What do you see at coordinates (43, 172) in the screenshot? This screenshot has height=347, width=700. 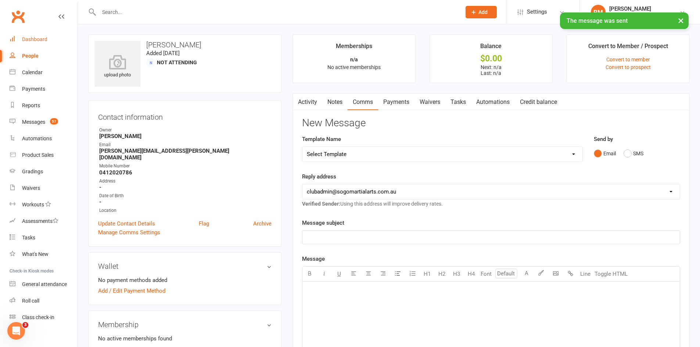 I see `a: Gradings` at bounding box center [43, 172].